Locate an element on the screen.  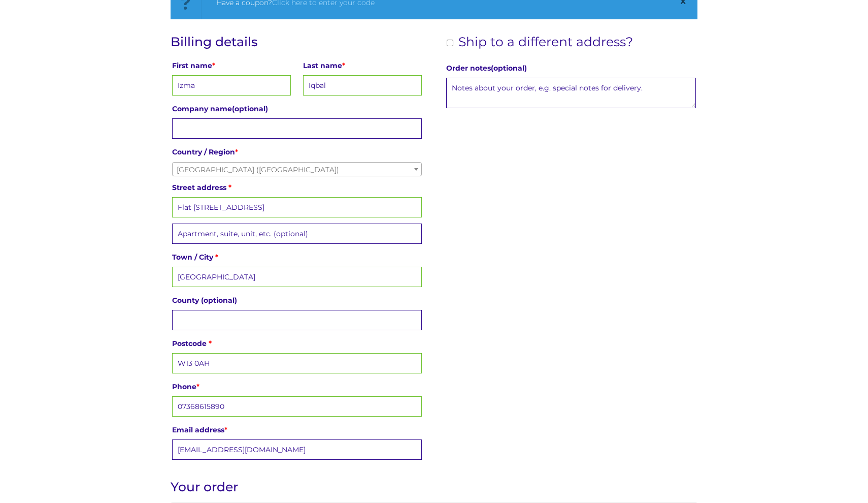
label: First name is located at coordinates (232, 66).